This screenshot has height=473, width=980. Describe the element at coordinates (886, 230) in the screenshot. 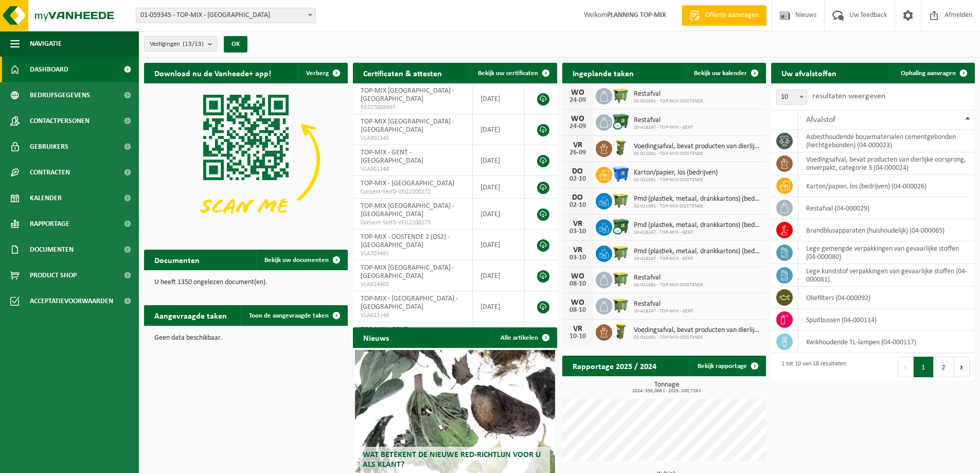

I see `td: brandblusapparaten (huishoudelijk) (04-000065)` at that location.